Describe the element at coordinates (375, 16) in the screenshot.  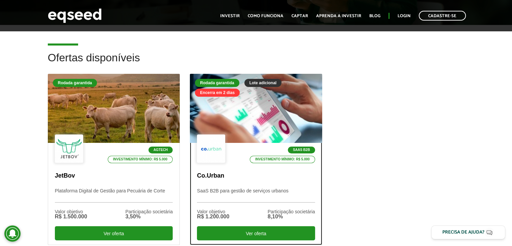
I see `a: Blog` at that location.